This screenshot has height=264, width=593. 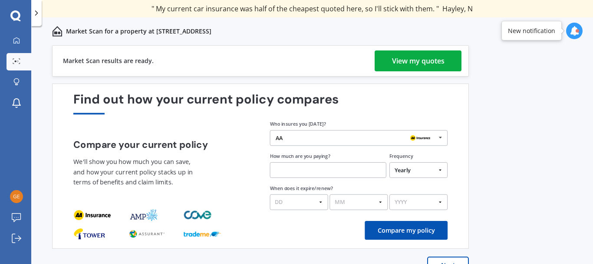 What do you see at coordinates (401, 156) in the screenshot?
I see `label: Frequency` at bounding box center [401, 156].